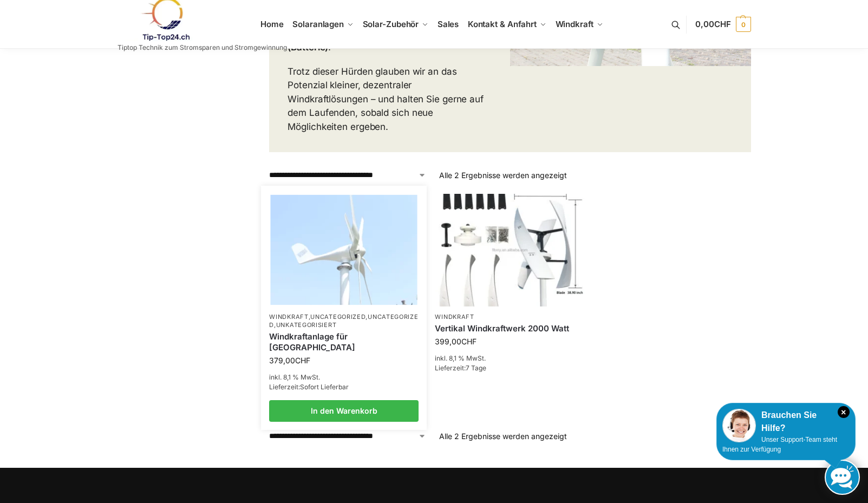 The height and width of the screenshot is (503, 868). What do you see at coordinates (476, 368) in the screenshot?
I see `span: 7 Tage` at bounding box center [476, 368].